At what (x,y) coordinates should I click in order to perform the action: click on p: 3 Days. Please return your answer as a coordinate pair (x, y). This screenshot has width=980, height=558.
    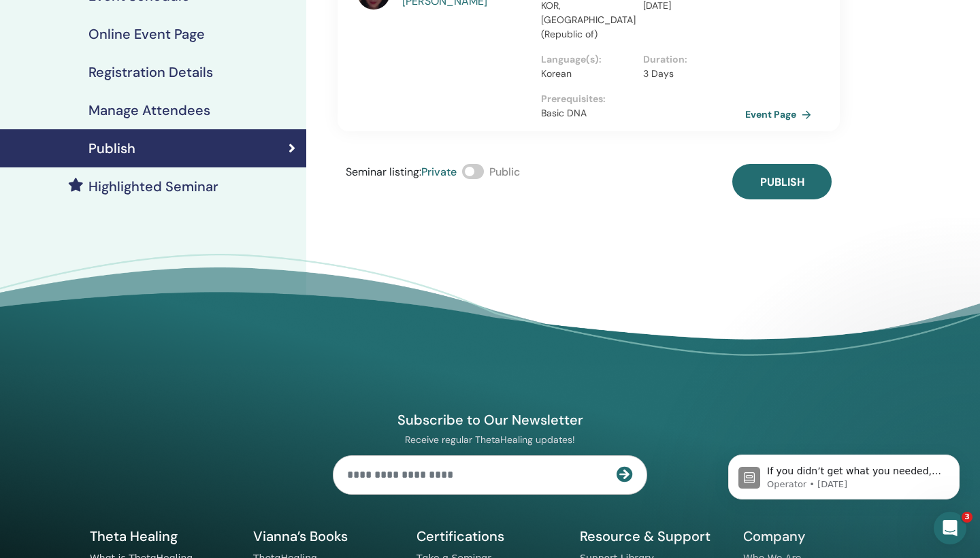
    Looking at the image, I should click on (690, 74).